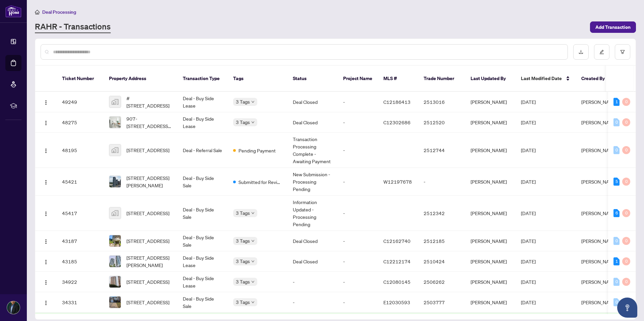  What do you see at coordinates (397, 261) in the screenshot?
I see `span: C12212174` at bounding box center [397, 261].